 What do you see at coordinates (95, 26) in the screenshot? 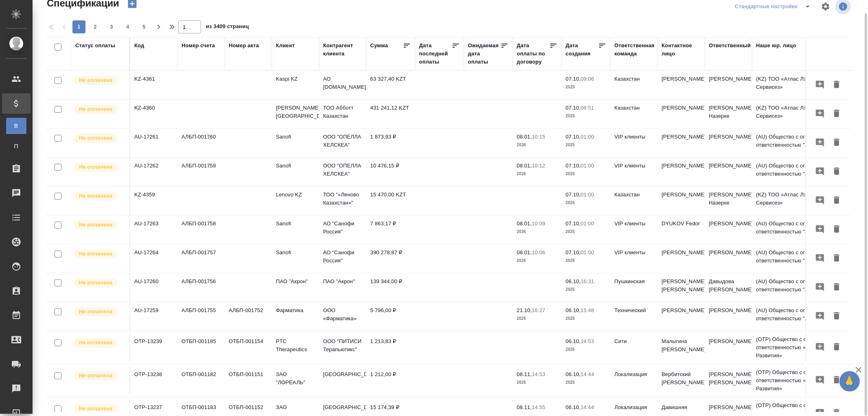
I see `span: 2` at bounding box center [95, 26].